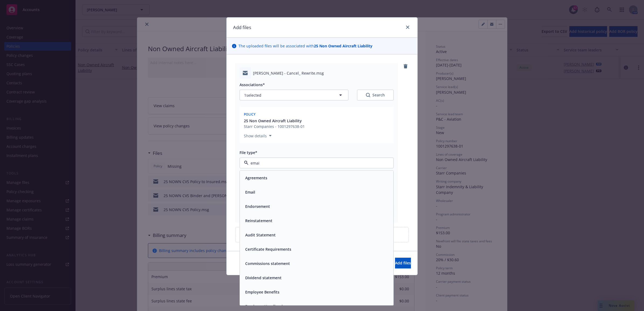 This screenshot has height=311, width=644. I want to click on button: Email, so click(250, 192).